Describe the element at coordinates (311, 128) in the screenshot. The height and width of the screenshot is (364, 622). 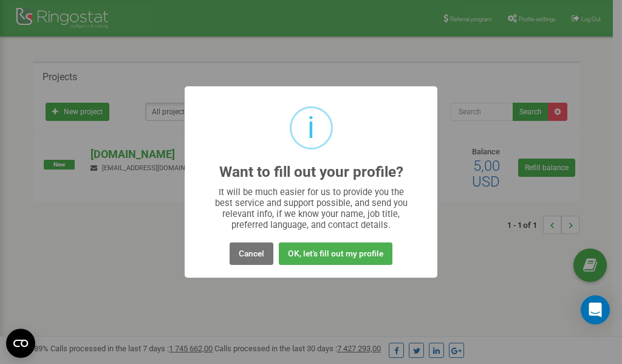
I see `div: i` at that location.